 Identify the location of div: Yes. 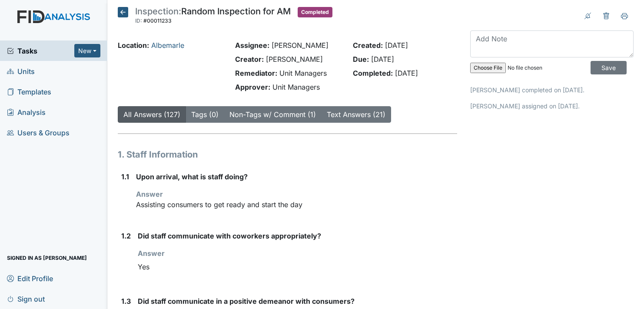
(297, 267).